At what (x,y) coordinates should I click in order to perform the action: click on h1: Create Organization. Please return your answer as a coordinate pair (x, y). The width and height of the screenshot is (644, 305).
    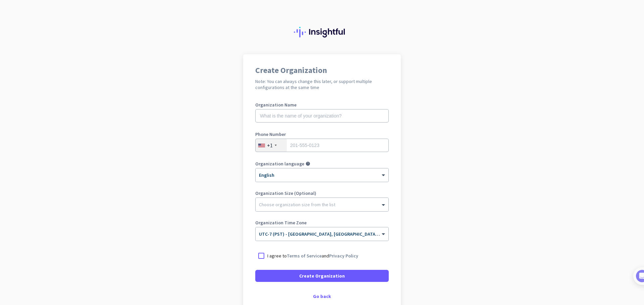
    Looking at the image, I should click on (322, 71).